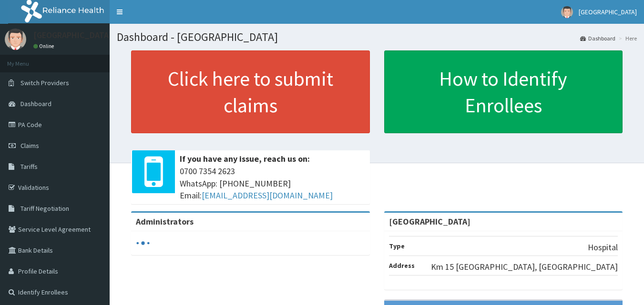  I want to click on span: Switch Providers, so click(45, 83).